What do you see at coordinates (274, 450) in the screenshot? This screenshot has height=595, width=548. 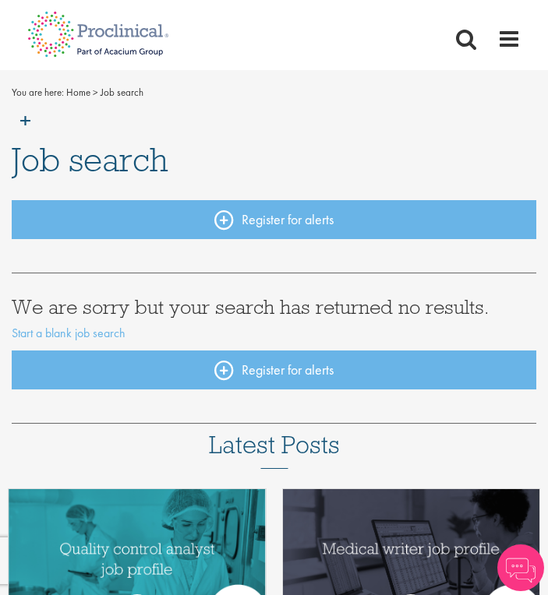 I see `h3: Latest Posts` at bounding box center [274, 450].